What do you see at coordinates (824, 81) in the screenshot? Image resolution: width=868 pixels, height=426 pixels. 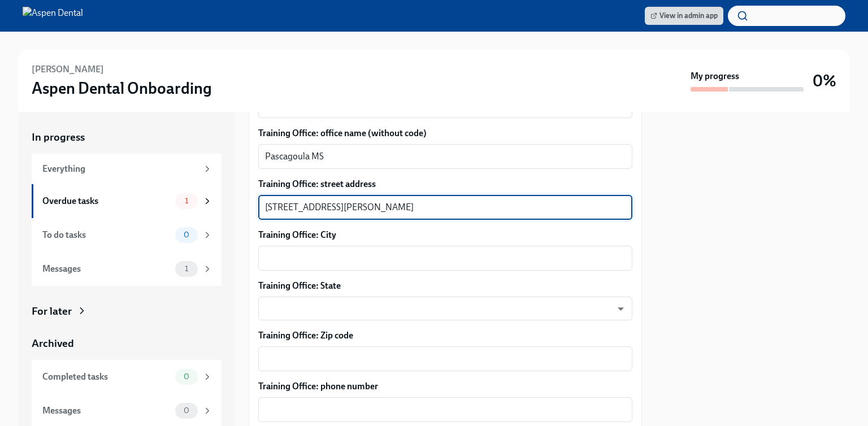 I see `h3: 0%` at bounding box center [824, 81].